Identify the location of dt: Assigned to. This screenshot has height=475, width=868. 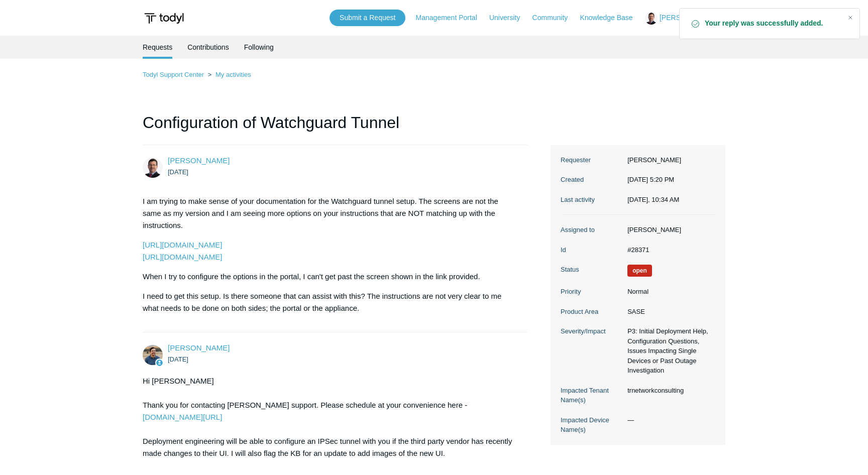
(591, 230).